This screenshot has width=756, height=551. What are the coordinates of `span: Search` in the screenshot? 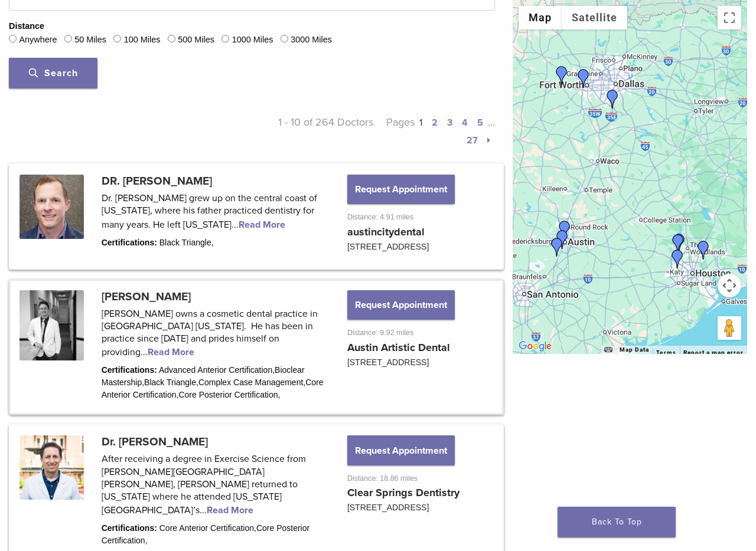 It's located at (53, 73).